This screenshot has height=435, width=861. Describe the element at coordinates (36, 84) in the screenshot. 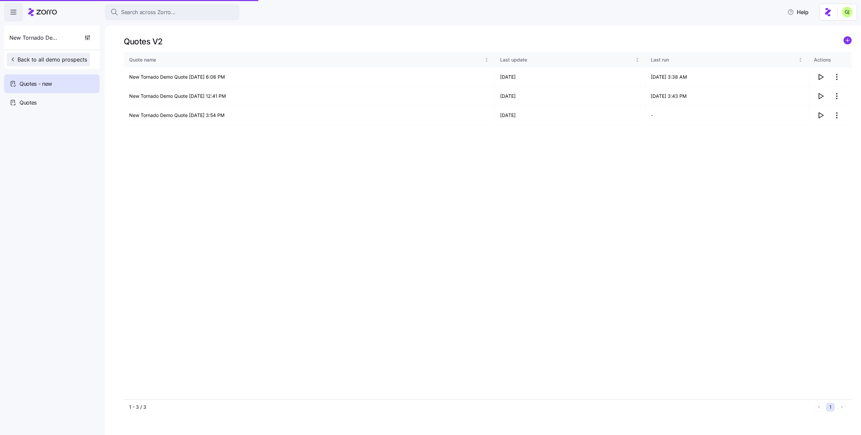

I see `span: Quotes - new` at that location.